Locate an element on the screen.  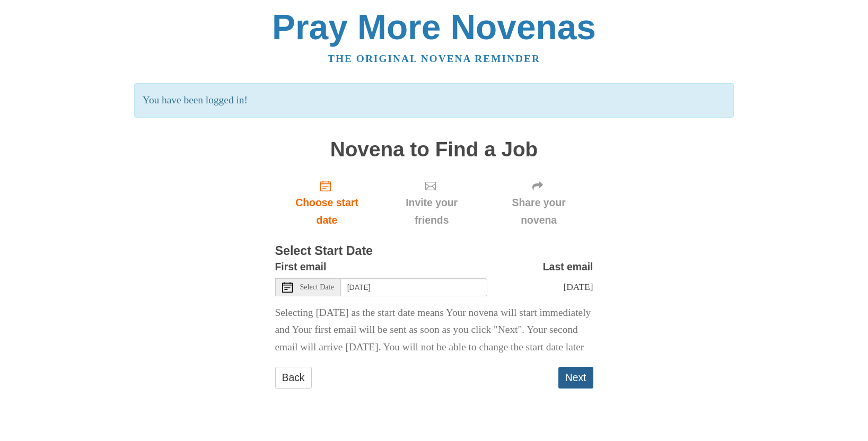
span: Choose start date is located at coordinates (327, 212).